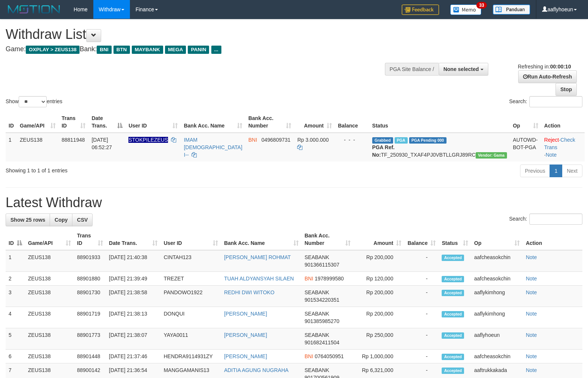 The image size is (588, 378). Describe the element at coordinates (352, 122) in the screenshot. I see `th: Balance` at that location.